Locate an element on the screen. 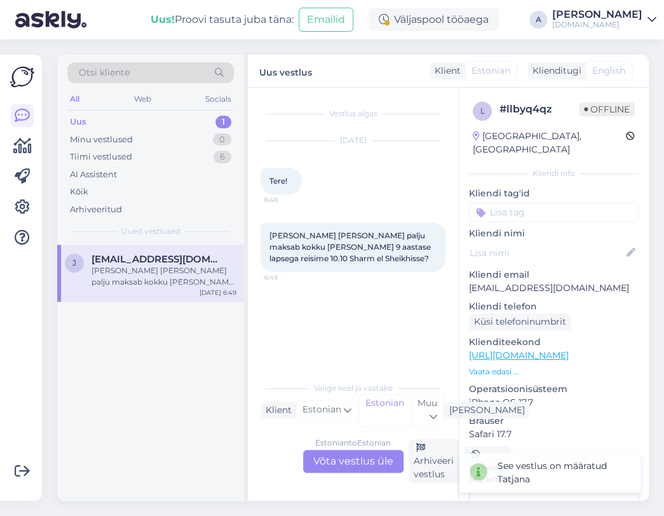  div: AI Assistent is located at coordinates (93, 175).